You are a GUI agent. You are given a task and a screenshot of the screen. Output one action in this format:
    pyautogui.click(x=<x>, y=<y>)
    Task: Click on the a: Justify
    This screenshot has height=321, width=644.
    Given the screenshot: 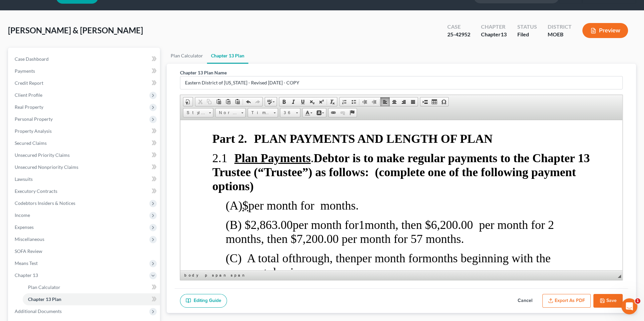 What is the action you would take?
    pyautogui.click(x=413, y=102)
    